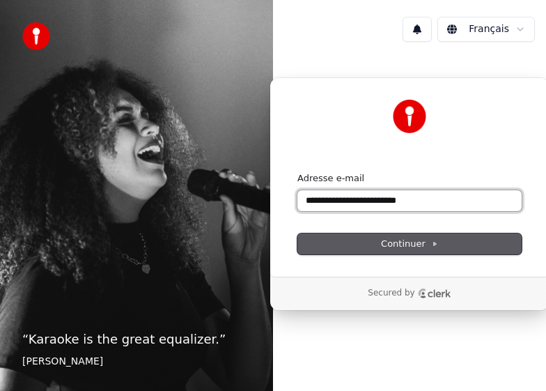  I want to click on img: youka, so click(36, 36).